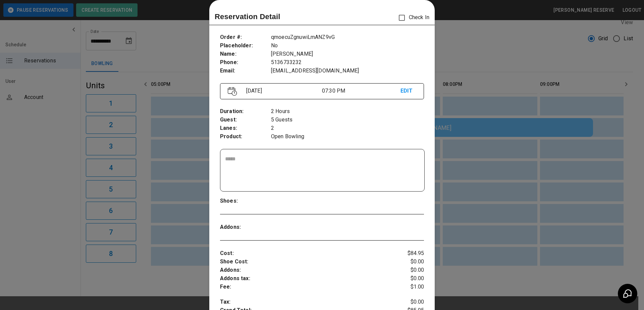 The height and width of the screenshot is (310, 644). I want to click on p: EDIT, so click(408, 91).